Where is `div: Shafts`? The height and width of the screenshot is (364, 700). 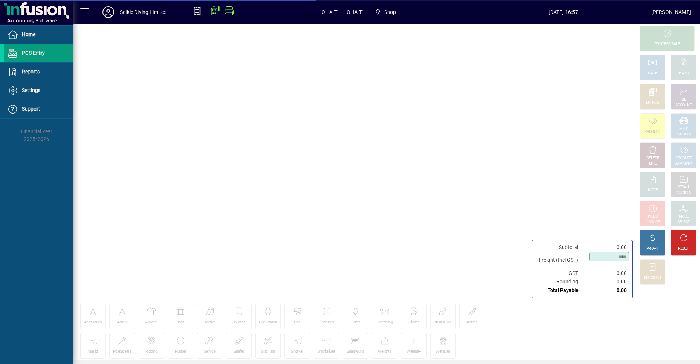 div: Shafts is located at coordinates (239, 351).